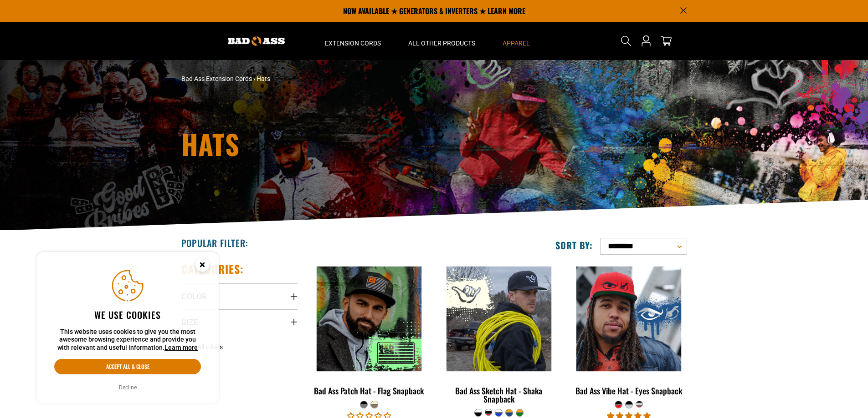  What do you see at coordinates (498, 395) in the screenshot?
I see `div: Bad Ass Sketch Hat - Shaka Snapback` at bounding box center [498, 395].